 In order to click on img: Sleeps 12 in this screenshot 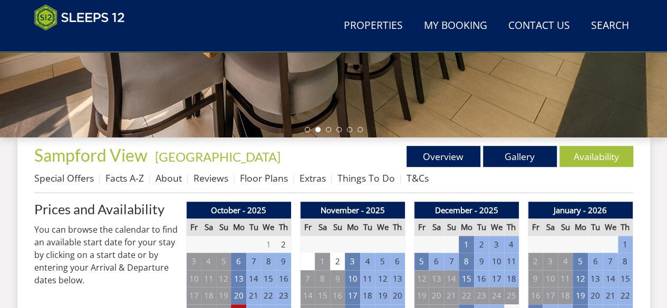, I will do `click(80, 17)`.